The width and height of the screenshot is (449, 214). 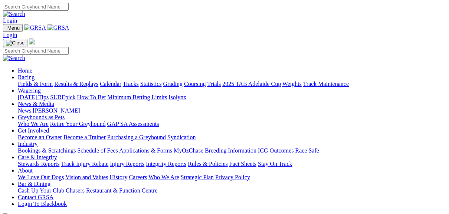 What do you see at coordinates (41, 177) in the screenshot?
I see `a: We Love Our Dogs` at bounding box center [41, 177].